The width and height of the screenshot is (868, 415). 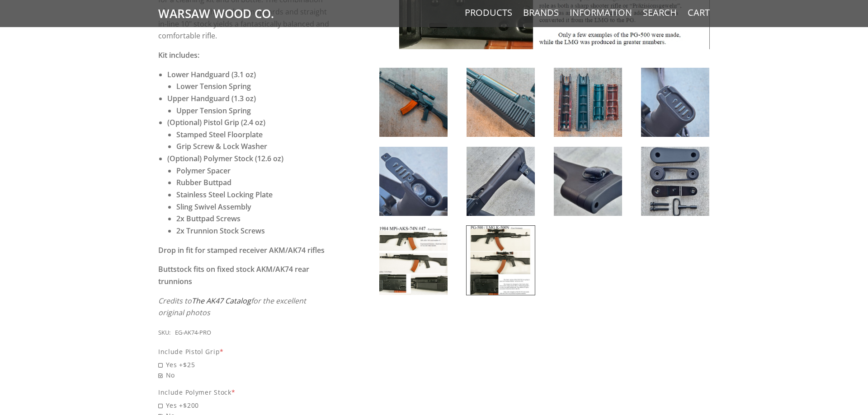 I want to click on strong: Rubber Buttpad, so click(x=204, y=182).